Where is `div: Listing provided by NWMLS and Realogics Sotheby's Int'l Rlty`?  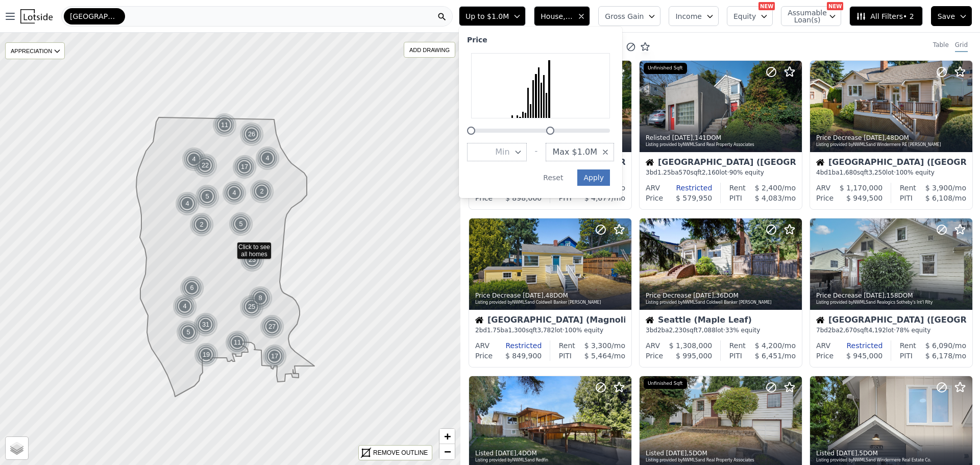
div: Listing provided by NWMLS and Realogics Sotheby's Int'l Rlty is located at coordinates (892, 303).